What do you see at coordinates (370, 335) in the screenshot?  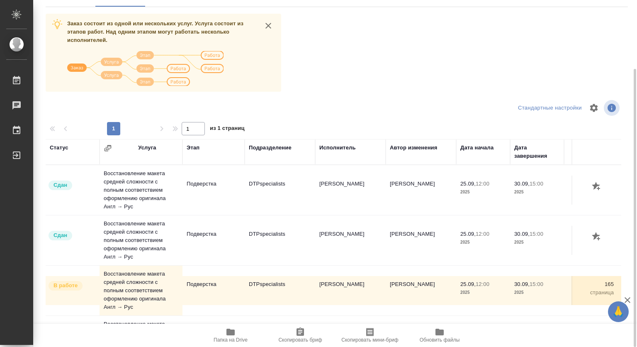 I see `button: Скопировать мини-бриф` at bounding box center [370, 335].